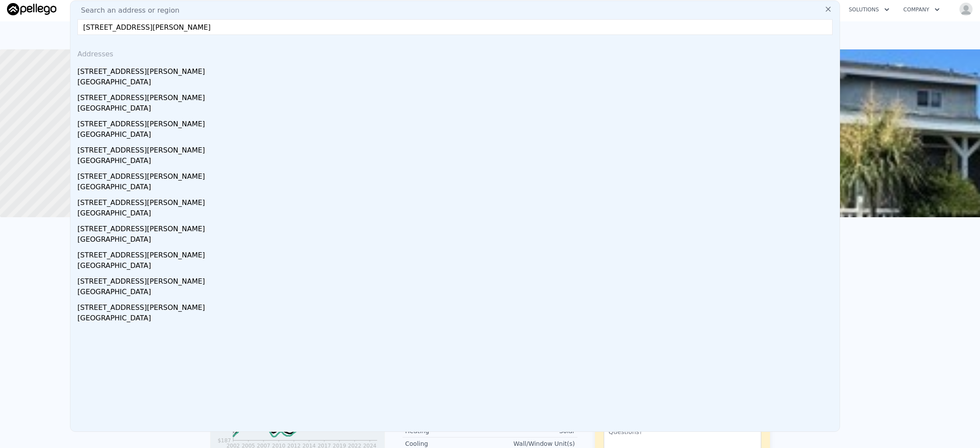 The height and width of the screenshot is (448, 980). Describe the element at coordinates (447, 444) in the screenshot. I see `div: Cooling` at that location.